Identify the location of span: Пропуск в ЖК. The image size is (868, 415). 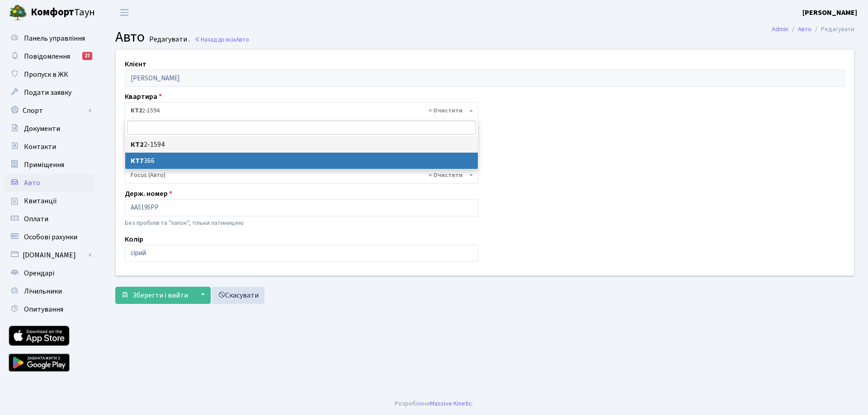
(47, 75).